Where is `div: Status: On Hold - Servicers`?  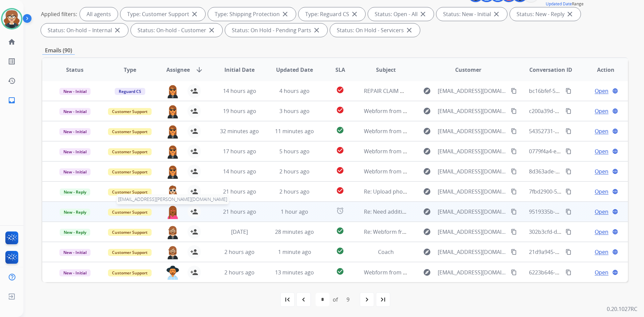
div: Status: On Hold - Servicers is located at coordinates (375, 30).